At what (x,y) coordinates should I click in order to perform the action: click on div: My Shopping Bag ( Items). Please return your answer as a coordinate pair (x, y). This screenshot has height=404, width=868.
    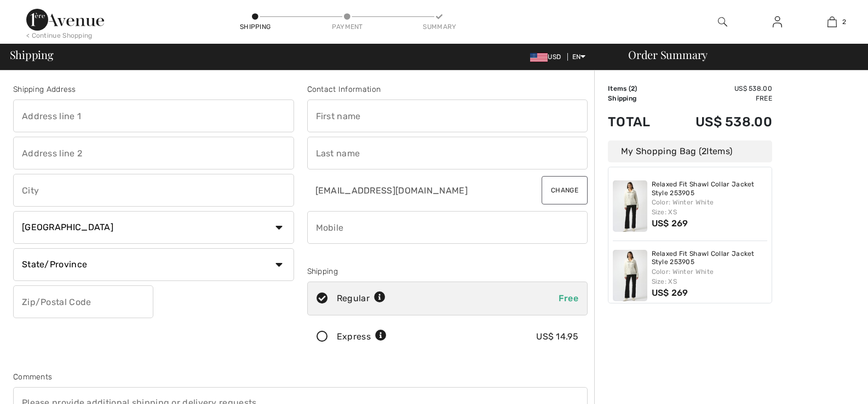
    Looking at the image, I should click on (690, 152).